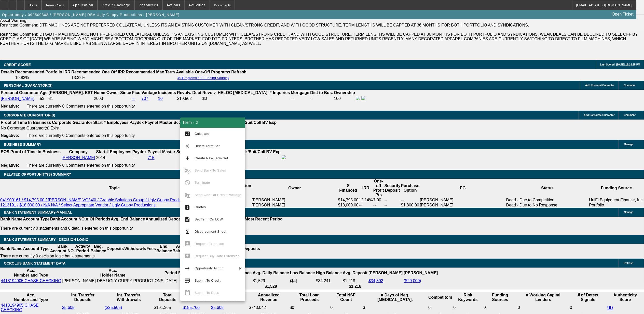  What do you see at coordinates (468, 297) in the screenshot?
I see `th: Risk Keywords` at bounding box center [468, 297].